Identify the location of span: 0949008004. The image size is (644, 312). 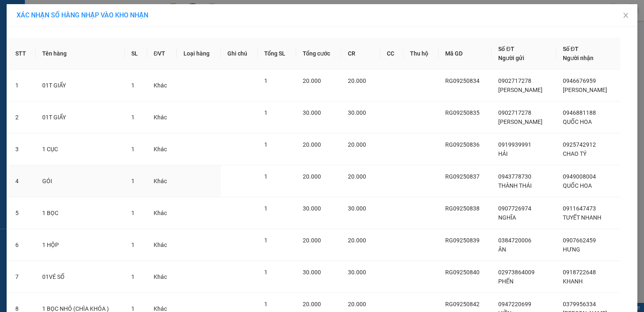
(579, 176).